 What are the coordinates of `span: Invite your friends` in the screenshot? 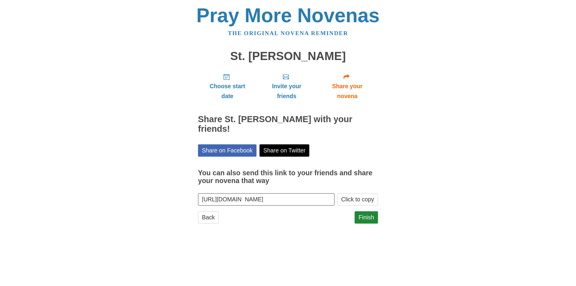 It's located at (287, 91).